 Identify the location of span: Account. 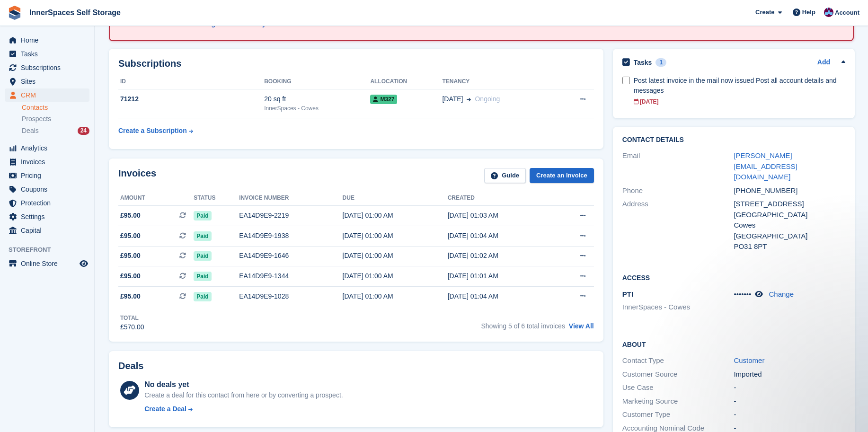
(847, 13).